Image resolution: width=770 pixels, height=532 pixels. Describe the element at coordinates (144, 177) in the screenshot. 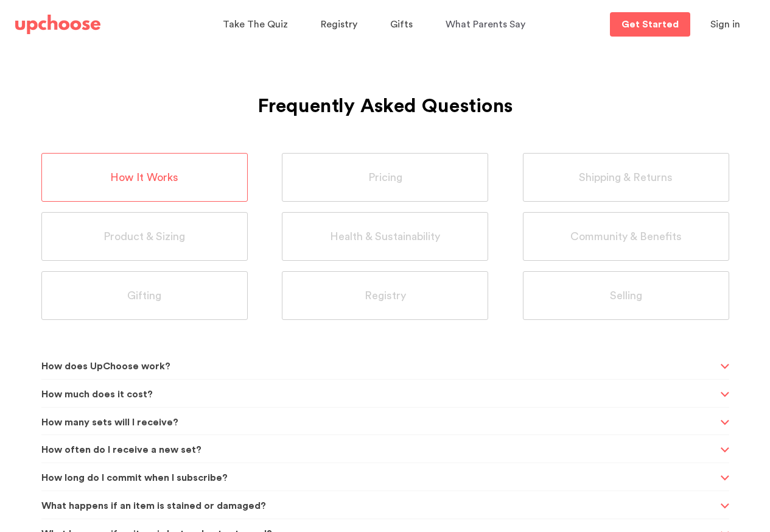

I see `span: How It Works` at that location.